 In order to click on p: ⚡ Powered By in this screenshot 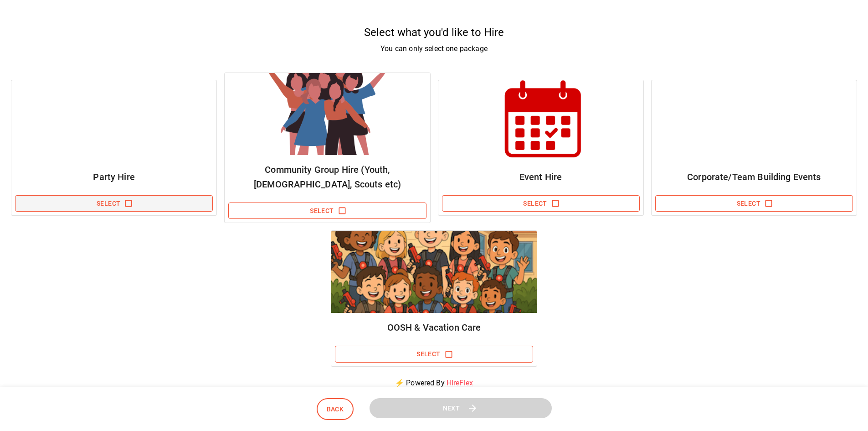, I will do `click(434, 383)`.